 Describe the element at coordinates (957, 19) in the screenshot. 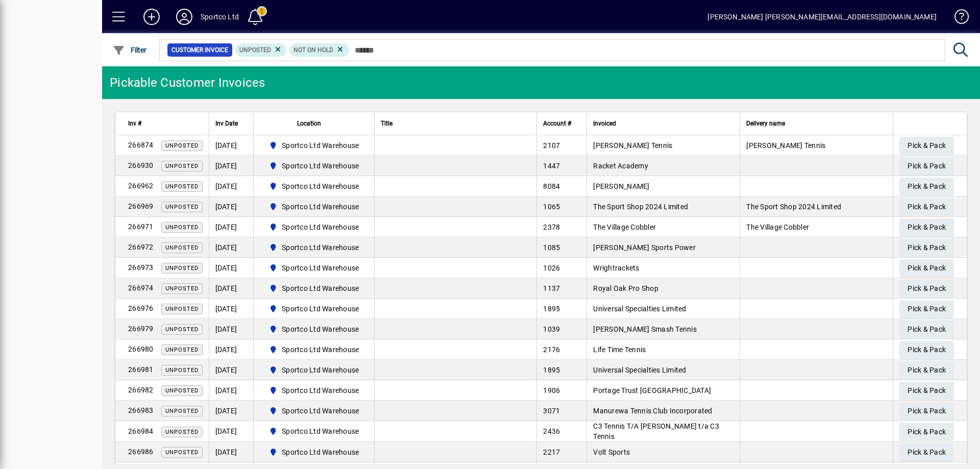

I see `a: Knowledge Base` at that location.